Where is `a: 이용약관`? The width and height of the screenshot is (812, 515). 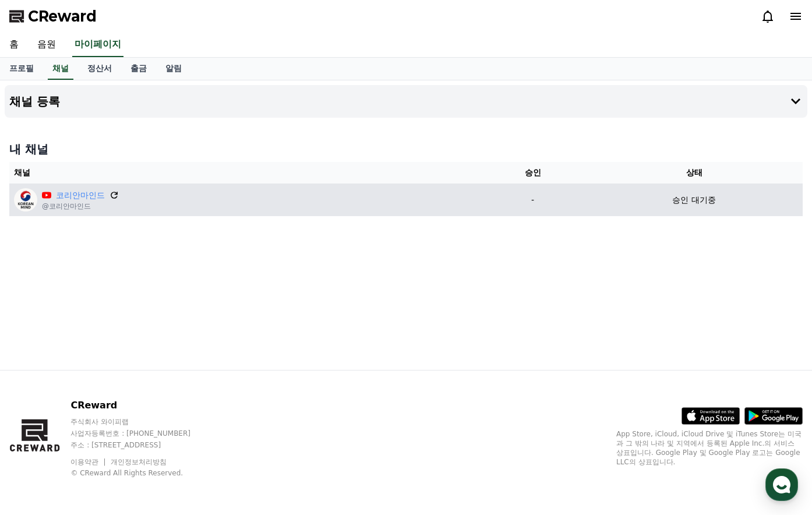
a: 이용약관 is located at coordinates (88, 462).